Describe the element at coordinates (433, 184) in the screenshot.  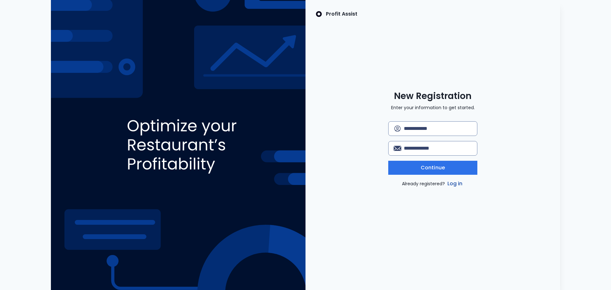
I see `p: Already registered?` at that location.